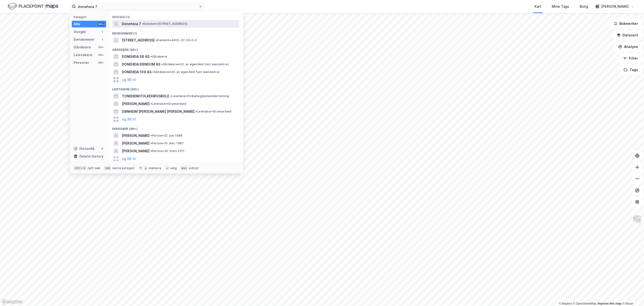 This screenshot has width=644, height=306. I want to click on img: logo.f888ab2527a4732fd821a326f86c7f29.svg, so click(33, 6).